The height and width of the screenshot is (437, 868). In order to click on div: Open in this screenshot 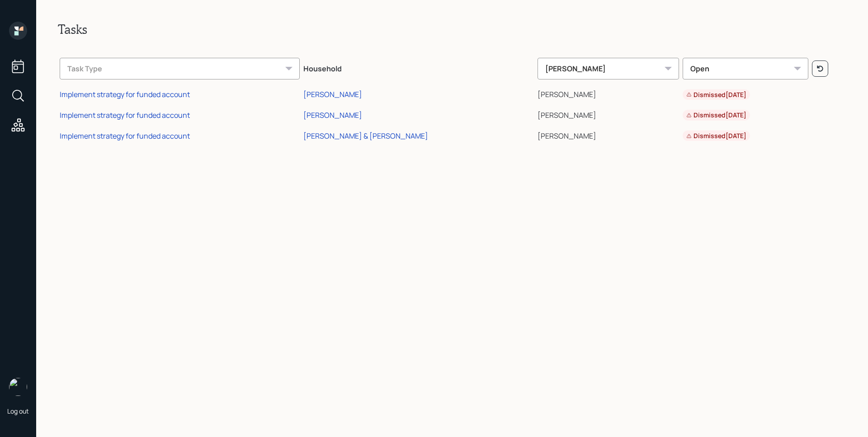, I will do `click(745, 69)`.